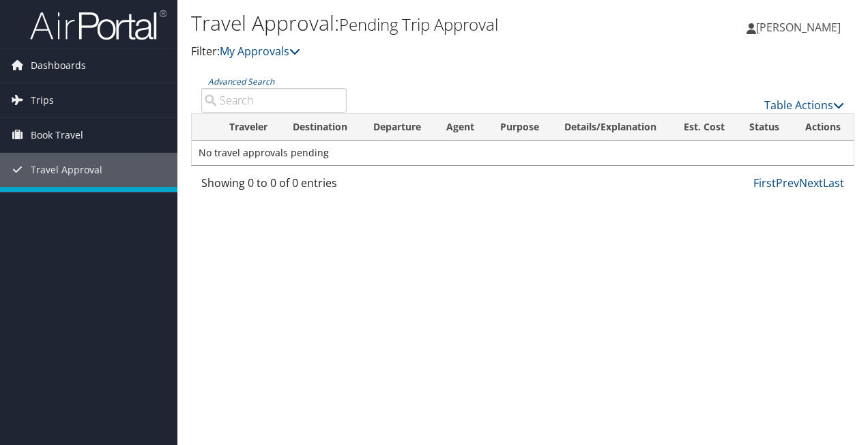 This screenshot has height=445, width=868. Describe the element at coordinates (397, 127) in the screenshot. I see `th: Departure: activate to sort column ascending` at that location.